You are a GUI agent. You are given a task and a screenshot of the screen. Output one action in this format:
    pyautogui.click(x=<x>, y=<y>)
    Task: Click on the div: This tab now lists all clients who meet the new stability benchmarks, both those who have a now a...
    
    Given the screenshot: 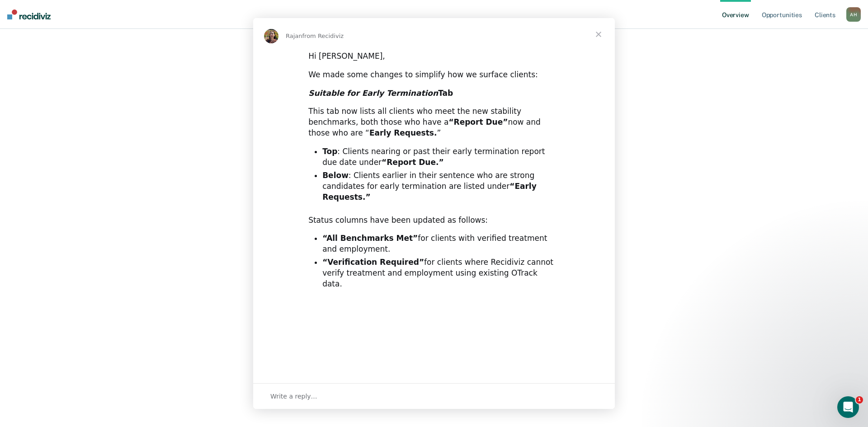 What is the action you would take?
    pyautogui.click(x=434, y=122)
    